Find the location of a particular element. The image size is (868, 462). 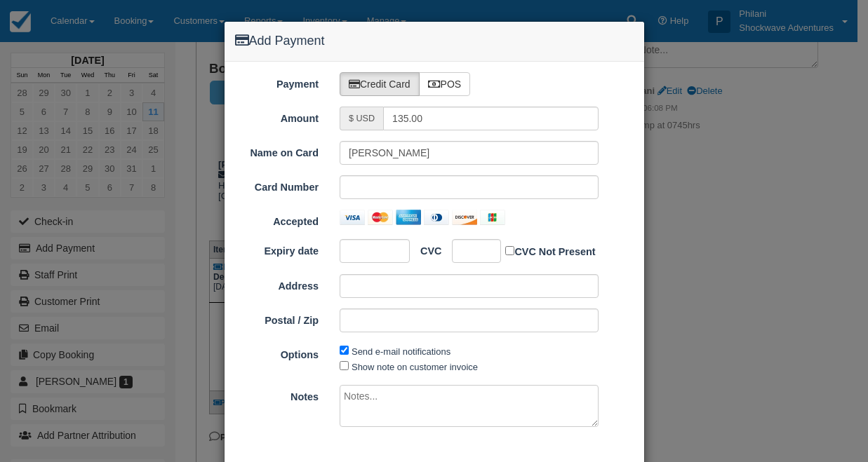

label: Card Number is located at coordinates (277, 186).